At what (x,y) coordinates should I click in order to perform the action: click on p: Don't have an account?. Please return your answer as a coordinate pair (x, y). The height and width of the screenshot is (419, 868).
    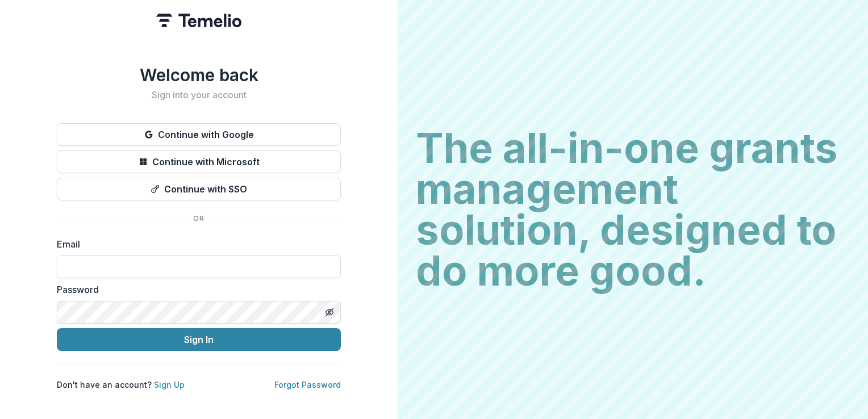
    Looking at the image, I should click on (121, 384).